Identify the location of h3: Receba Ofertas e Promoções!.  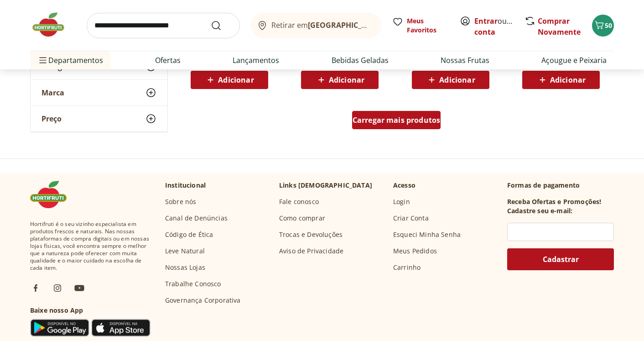
(553, 202).